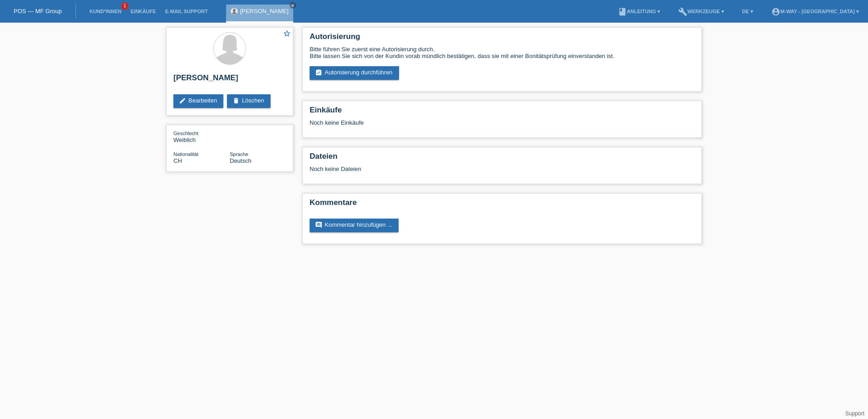 Image resolution: width=868 pixels, height=419 pixels. Describe the element at coordinates (143, 11) in the screenshot. I see `a: Einkäufe` at that location.